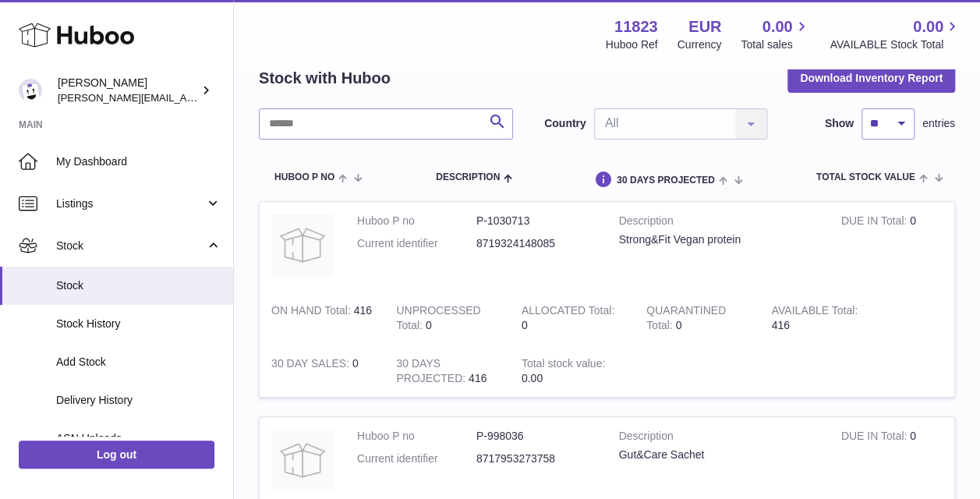  What do you see at coordinates (432, 373) in the screenshot?
I see `strong: 30 DAYS PROJECTED` at bounding box center [432, 373].